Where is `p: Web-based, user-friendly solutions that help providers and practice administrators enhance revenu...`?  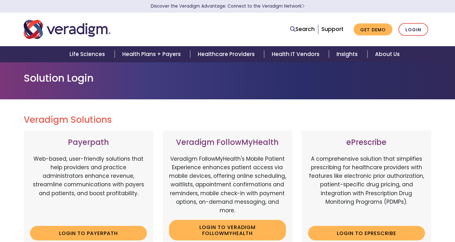 p: Web-based, user-friendly solutions that help providers and practice administrators enhance revenu... is located at coordinates (89, 188).